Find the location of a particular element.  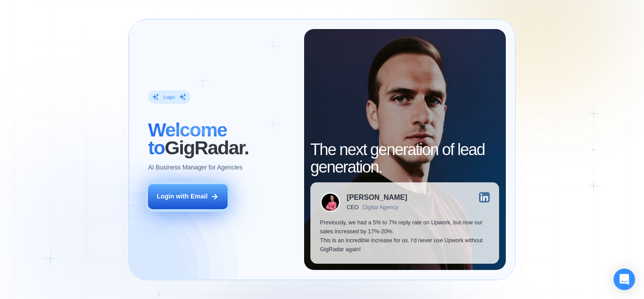

div: Digital Agency is located at coordinates (380, 207).